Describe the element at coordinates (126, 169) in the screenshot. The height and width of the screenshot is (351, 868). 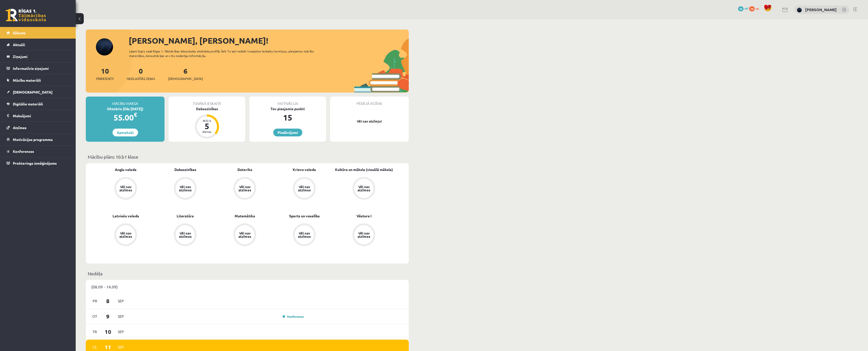
I see `a: Angļu valoda` at that location.